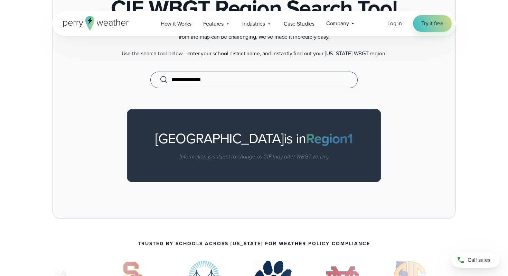 This screenshot has width=508, height=276. What do you see at coordinates (479, 260) in the screenshot?
I see `span: Call sales` at bounding box center [479, 260].